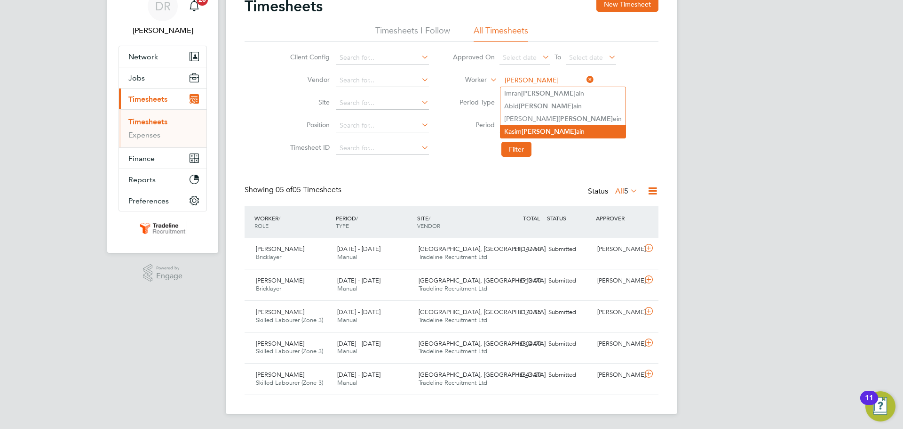  What do you see at coordinates (455, 222) in the screenshot?
I see `div: SITE` at bounding box center [455, 222].